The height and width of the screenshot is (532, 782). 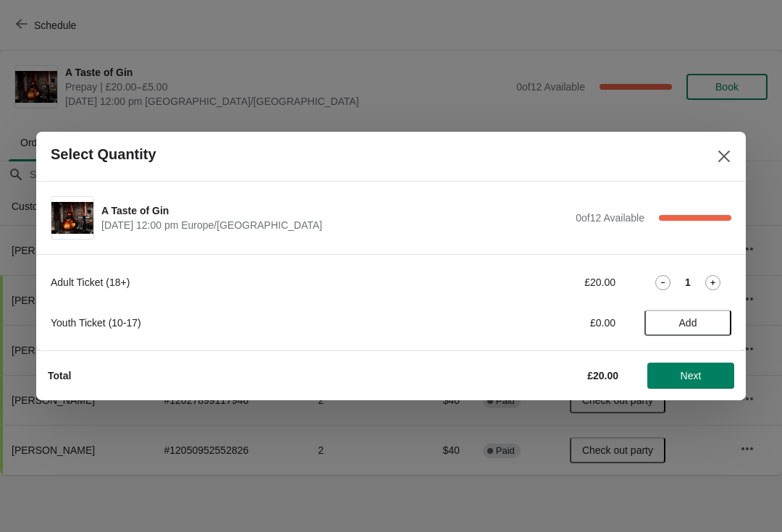 I want to click on strong: 1, so click(x=688, y=282).